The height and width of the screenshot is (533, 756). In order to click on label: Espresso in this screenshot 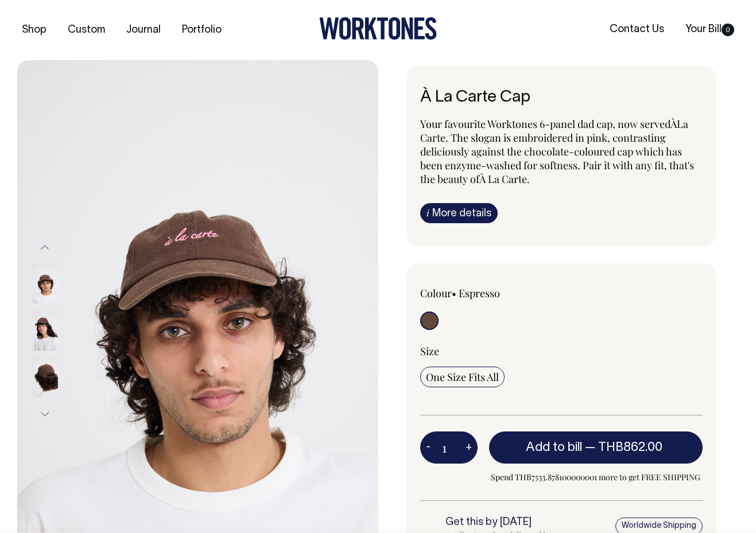, I will do `click(479, 293)`.